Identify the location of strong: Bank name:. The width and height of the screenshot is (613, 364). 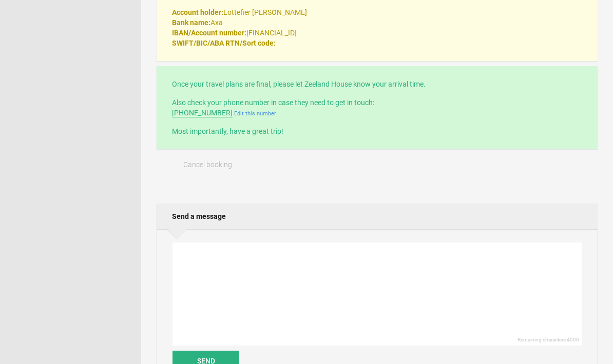
(191, 22).